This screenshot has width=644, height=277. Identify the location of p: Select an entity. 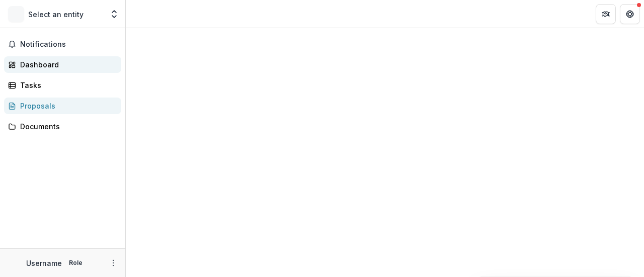
(56, 14).